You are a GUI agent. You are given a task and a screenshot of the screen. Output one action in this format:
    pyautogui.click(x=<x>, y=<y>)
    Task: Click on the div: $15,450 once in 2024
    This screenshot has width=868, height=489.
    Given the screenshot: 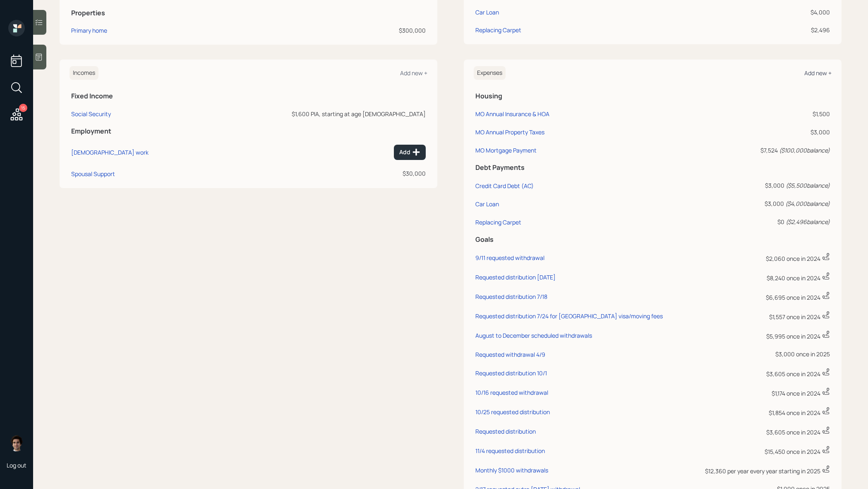 What is the action you would take?
    pyautogui.click(x=760, y=451)
    